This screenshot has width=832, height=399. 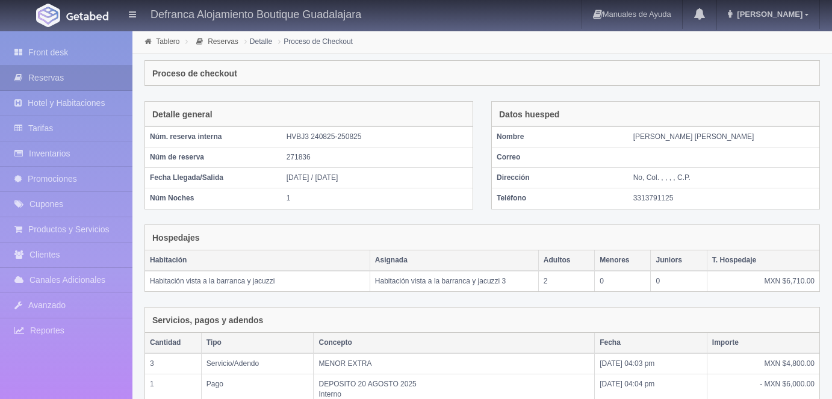 What do you see at coordinates (651, 343) in the screenshot?
I see `th: Fecha` at bounding box center [651, 343].